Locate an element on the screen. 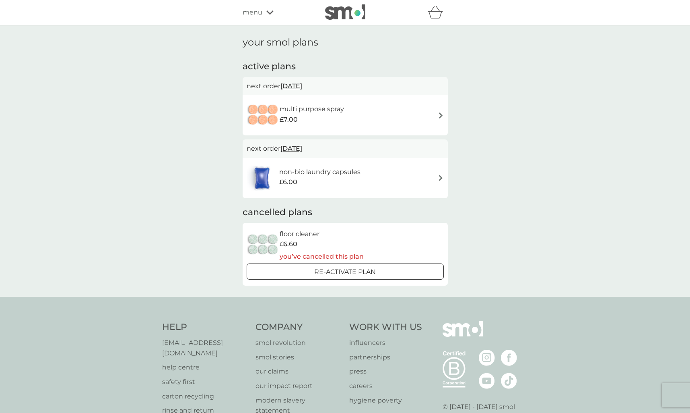 This screenshot has width=690, height=413. h2: cancelled plans is located at coordinates (345, 212).